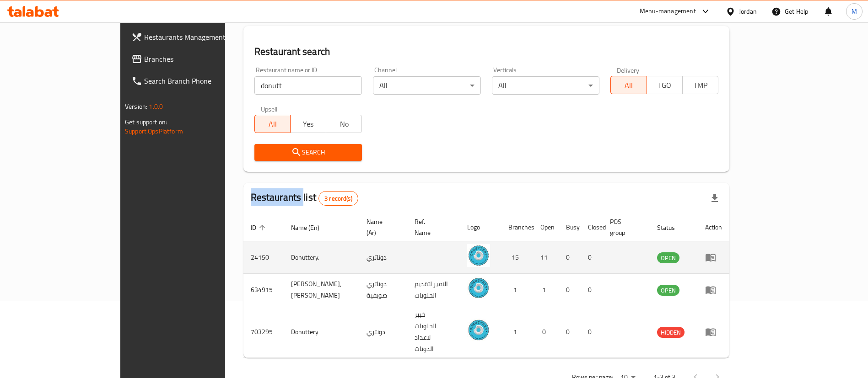 The width and height of the screenshot is (868, 378). What do you see at coordinates (671, 333) in the screenshot?
I see `span: HIDDEN` at bounding box center [671, 333].